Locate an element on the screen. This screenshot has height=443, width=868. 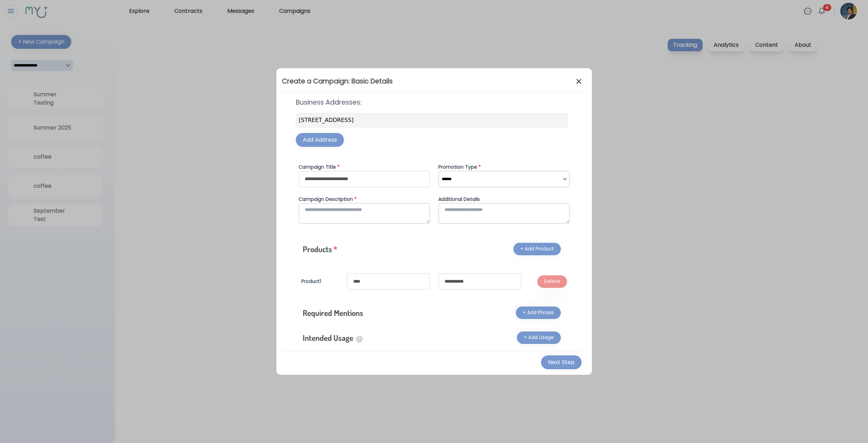
img: Close is located at coordinates (579, 81).